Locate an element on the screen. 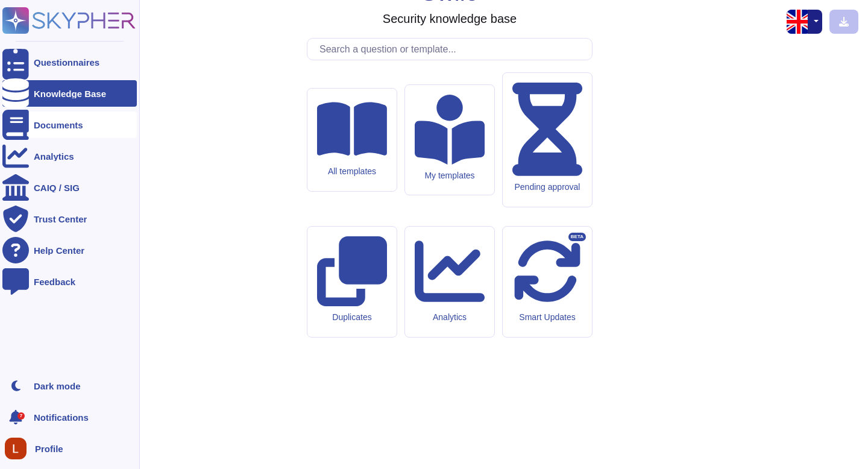 The width and height of the screenshot is (868, 469). a: Trust Center is located at coordinates (69, 219).